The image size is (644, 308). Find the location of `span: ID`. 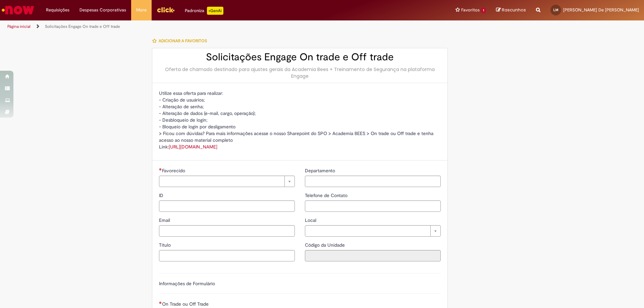

span: ID is located at coordinates (162, 196).